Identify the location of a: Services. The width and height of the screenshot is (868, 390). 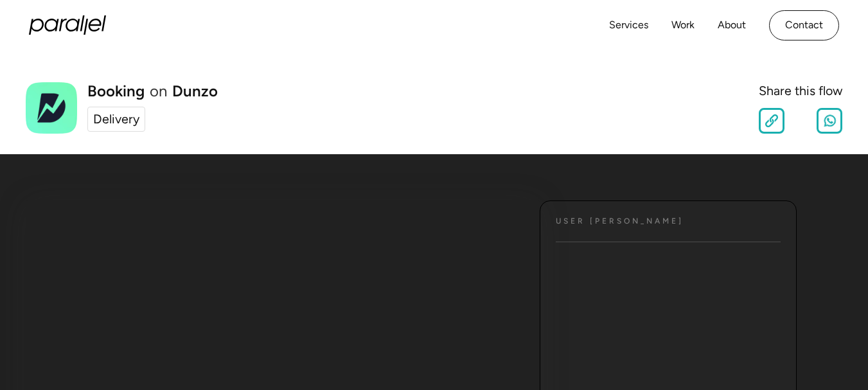
(628, 25).